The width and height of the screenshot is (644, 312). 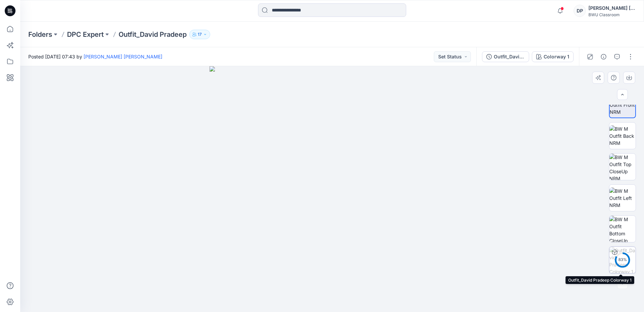 What do you see at coordinates (509, 57) in the screenshot?
I see `div: Outfit_David Pradeep` at bounding box center [509, 57].